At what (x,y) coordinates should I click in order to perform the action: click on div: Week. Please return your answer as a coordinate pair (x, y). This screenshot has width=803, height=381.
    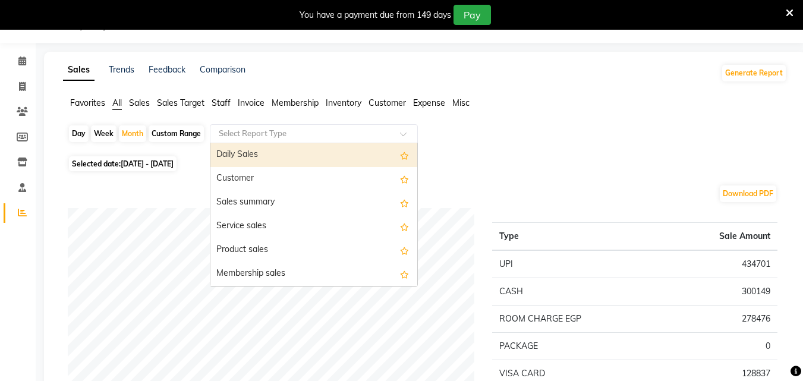
    Looking at the image, I should click on (103, 134).